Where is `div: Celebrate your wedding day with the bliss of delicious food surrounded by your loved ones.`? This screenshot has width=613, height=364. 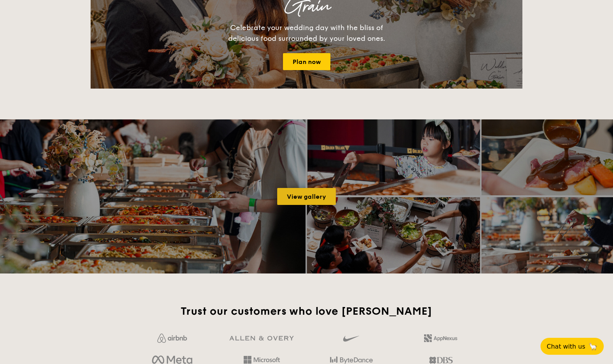
div: Celebrate your wedding day with the bliss of delicious food surrounded by your loved ones. is located at coordinates (306, 33).